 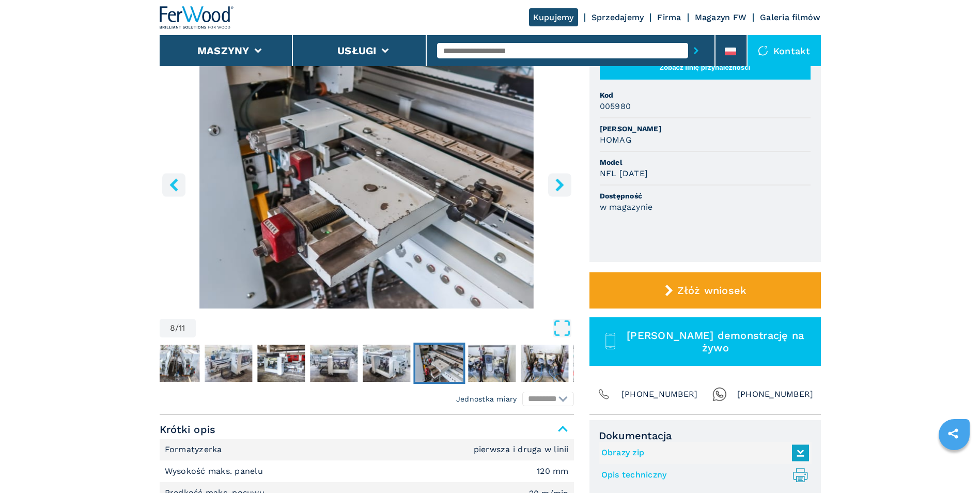 I want to click on button: Go to Slide 11, so click(x=597, y=364).